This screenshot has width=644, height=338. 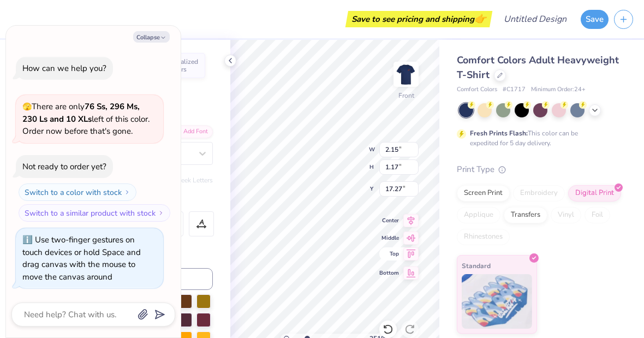 I want to click on div: Front, so click(x=406, y=96).